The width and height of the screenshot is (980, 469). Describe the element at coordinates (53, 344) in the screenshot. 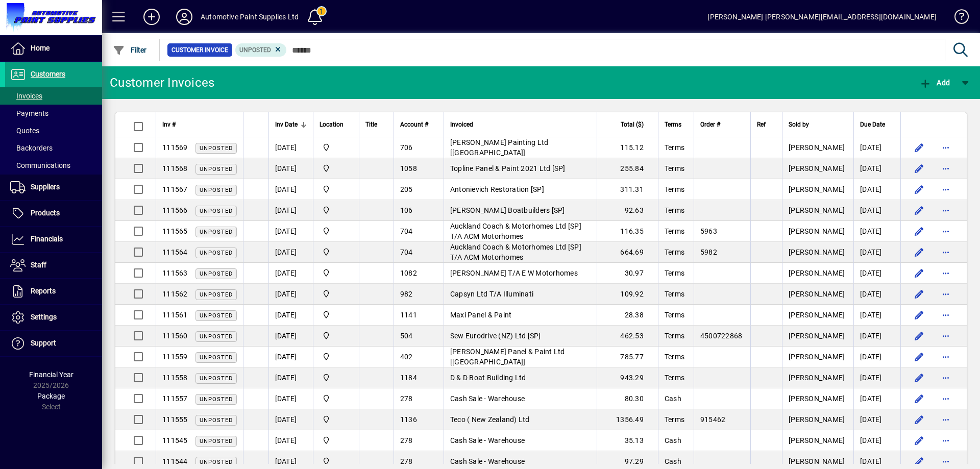

I see `a: Support` at that location.